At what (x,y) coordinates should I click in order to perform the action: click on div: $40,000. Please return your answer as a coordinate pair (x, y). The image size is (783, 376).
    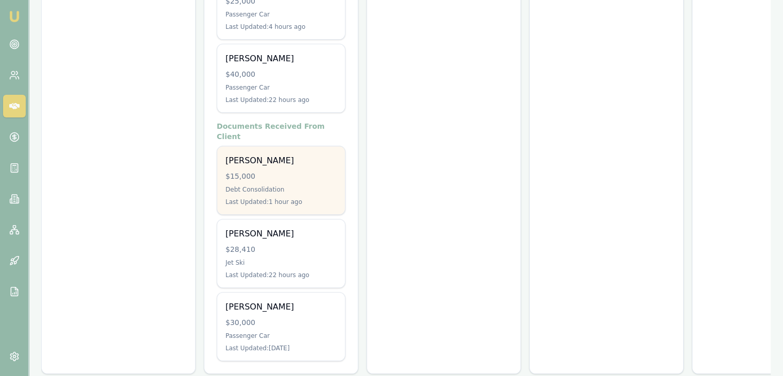
    Looking at the image, I should click on (281, 74).